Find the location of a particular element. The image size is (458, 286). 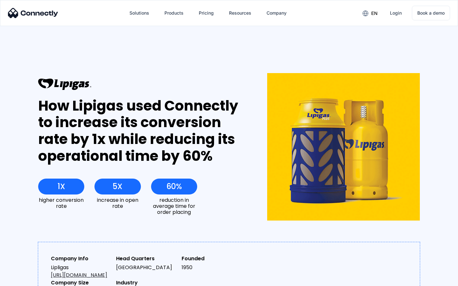

div: How Lipigas used Connectly to increase its conversion rate by 1x while reducing its operational t... is located at coordinates (141, 131).